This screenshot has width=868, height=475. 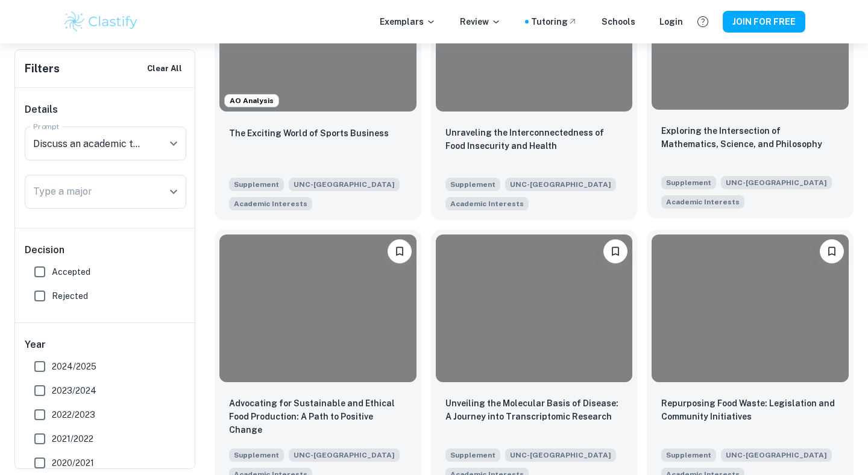 What do you see at coordinates (317, 416) in the screenshot?
I see `p: Advocating for Sustainable and Ethical Food Production: A Path to Positive Change` at bounding box center [317, 416].